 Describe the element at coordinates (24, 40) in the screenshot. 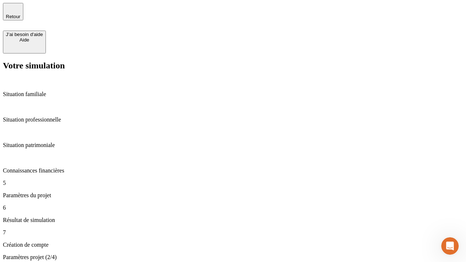

I see `div: Aide` at that location.